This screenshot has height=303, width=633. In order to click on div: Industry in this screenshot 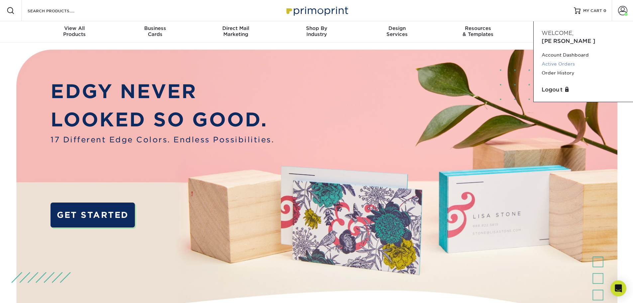, I will do `click(316, 31)`.